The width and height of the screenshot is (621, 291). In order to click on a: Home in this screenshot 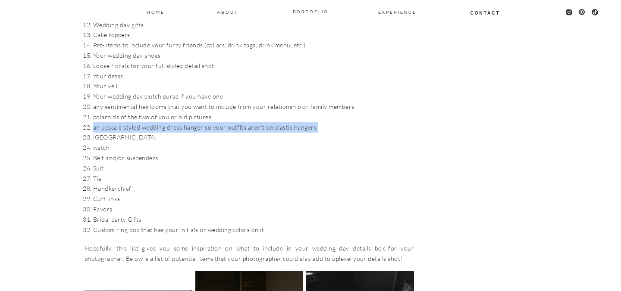, I will do `click(156, 12)`.